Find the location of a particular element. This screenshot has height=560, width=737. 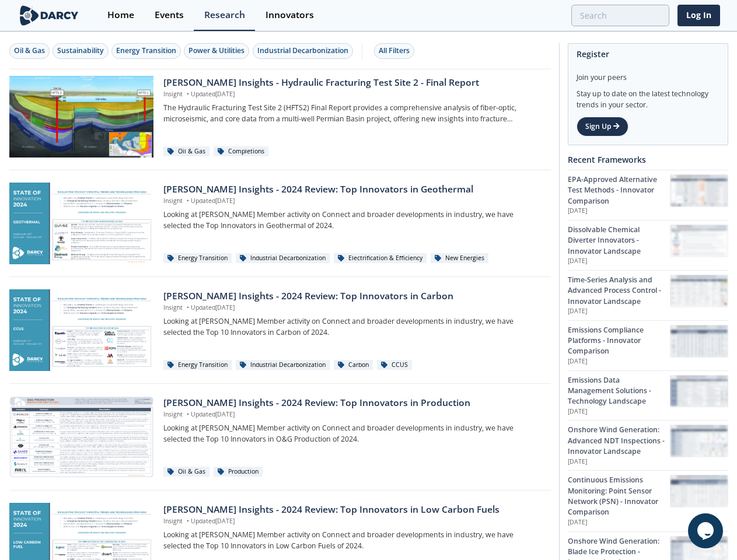

button: Energy Transition is located at coordinates (146, 51).